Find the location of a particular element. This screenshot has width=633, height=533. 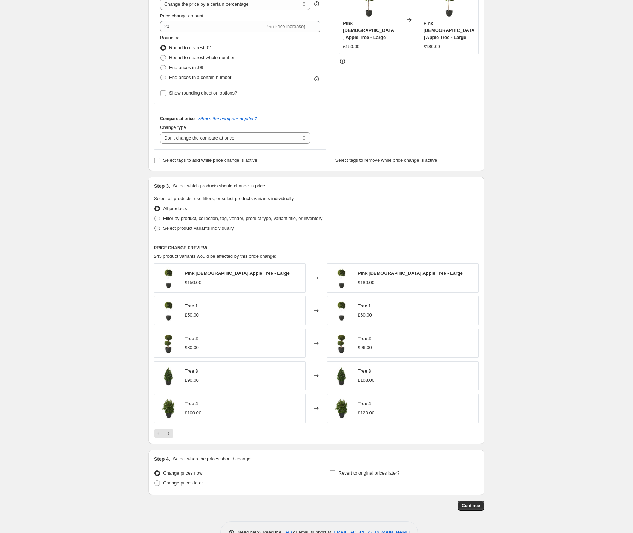

span: Filter by product, collection, tag, vendor, product type, variant title, or inventory is located at coordinates (243, 218).